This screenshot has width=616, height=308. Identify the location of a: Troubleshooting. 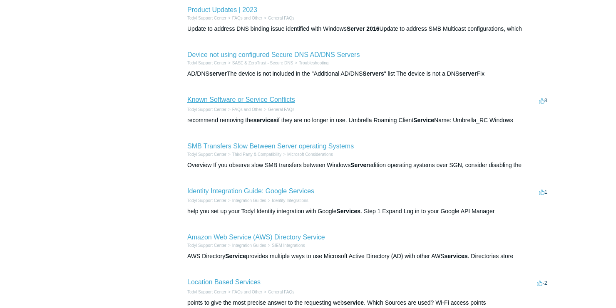
(313, 63).